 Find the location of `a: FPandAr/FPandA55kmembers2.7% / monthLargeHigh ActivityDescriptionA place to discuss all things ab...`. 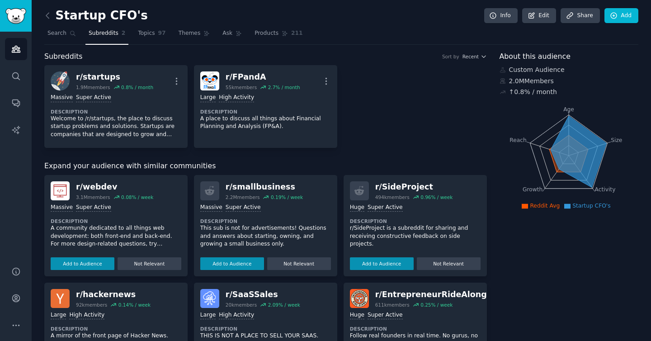

a: FPandAr/FPandA55kmembers2.7% / monthLargeHigh ActivityDescriptionA place to discuss all things ab... is located at coordinates (265, 106).